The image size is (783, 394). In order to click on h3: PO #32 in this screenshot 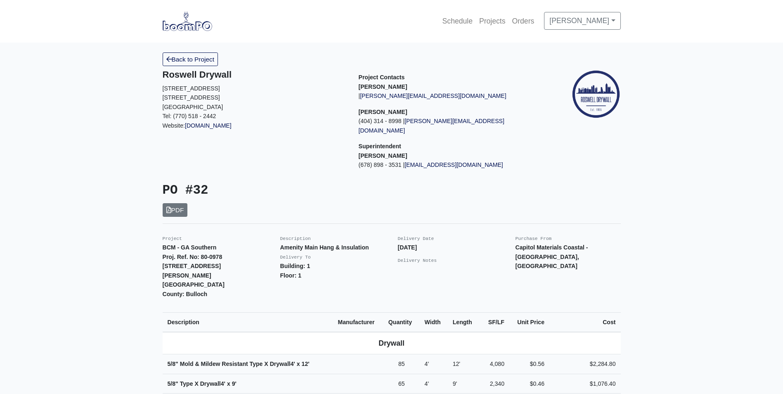, I will do `click(274, 190)`.